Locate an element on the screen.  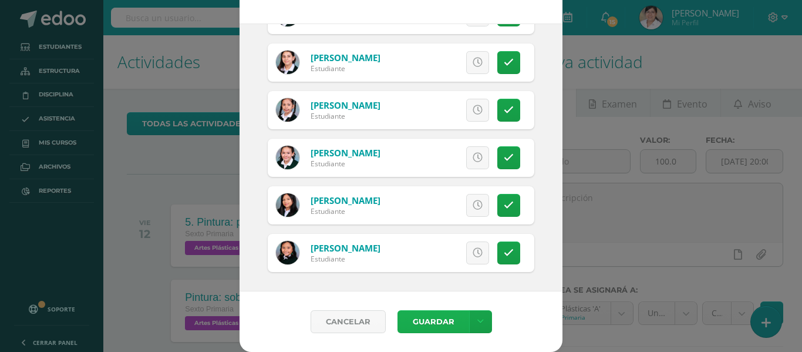
img: 6ceb8371f51bdc0fd4a74722d82e620f.png is located at coordinates (288, 62).